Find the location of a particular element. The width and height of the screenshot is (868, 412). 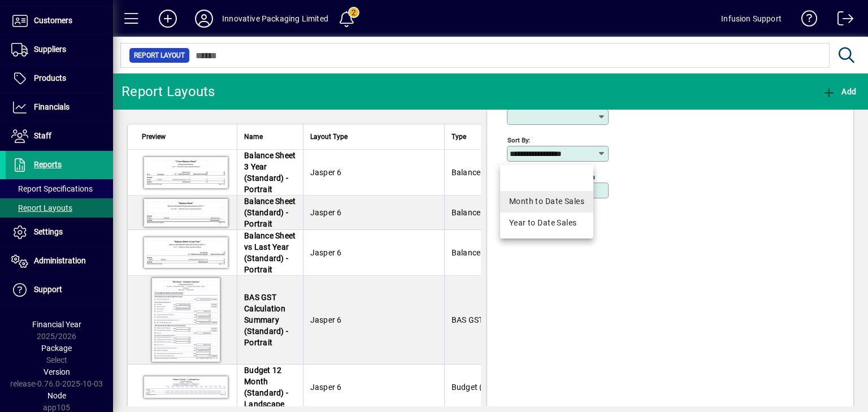

a: Customers is located at coordinates (59, 21).